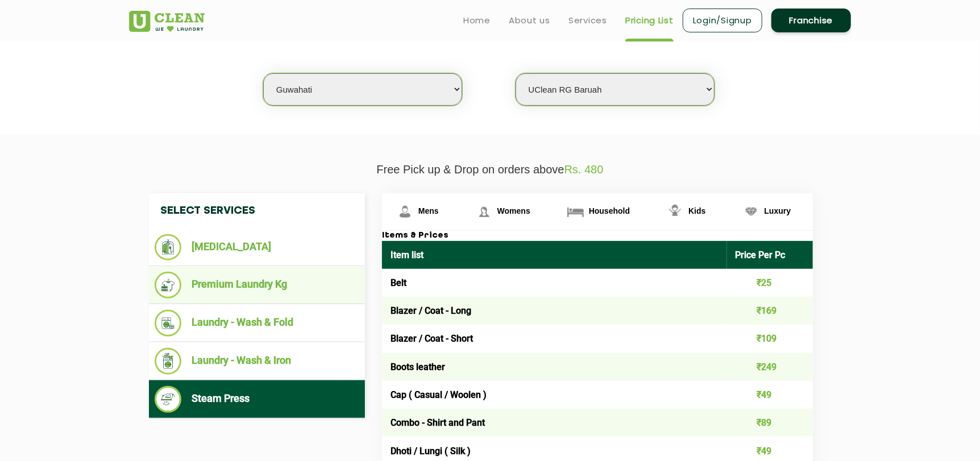 Image resolution: width=980 pixels, height=461 pixels. Describe the element at coordinates (477, 20) in the screenshot. I see `a: Home` at that location.